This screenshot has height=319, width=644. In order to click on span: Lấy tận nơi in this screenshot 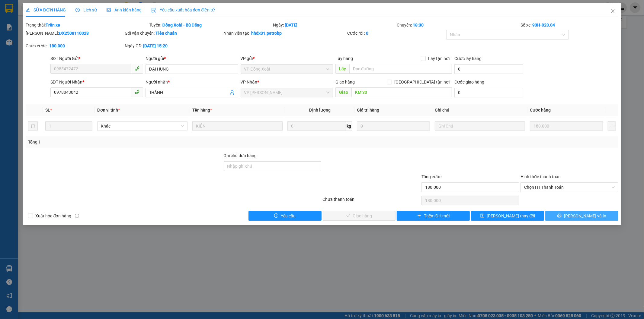, I will do `click(439, 59)`.